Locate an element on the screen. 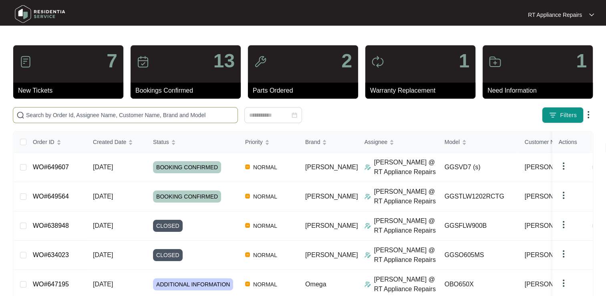 This screenshot has height=296, width=606. p: 2 is located at coordinates (346, 61).